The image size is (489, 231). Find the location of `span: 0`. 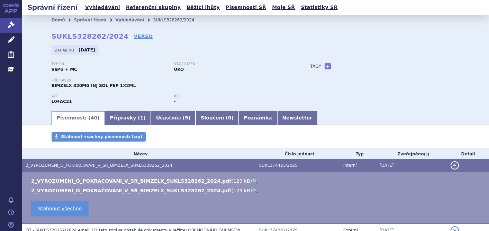

span: 0 is located at coordinates (230, 118).